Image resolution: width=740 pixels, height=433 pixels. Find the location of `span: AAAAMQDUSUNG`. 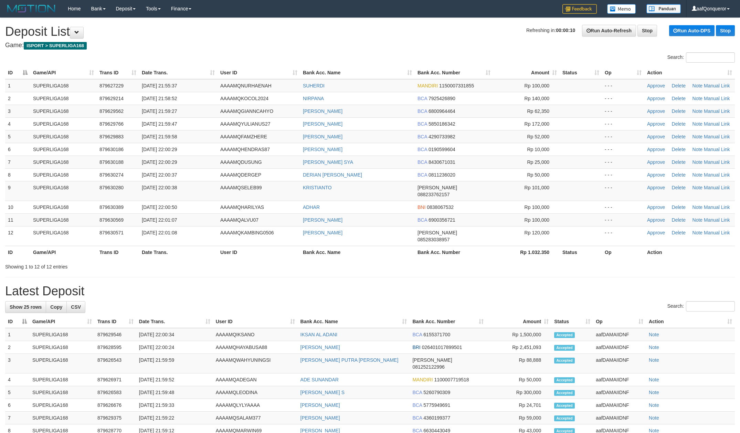

span: AAAAMQDUSUNG is located at coordinates (241, 162).